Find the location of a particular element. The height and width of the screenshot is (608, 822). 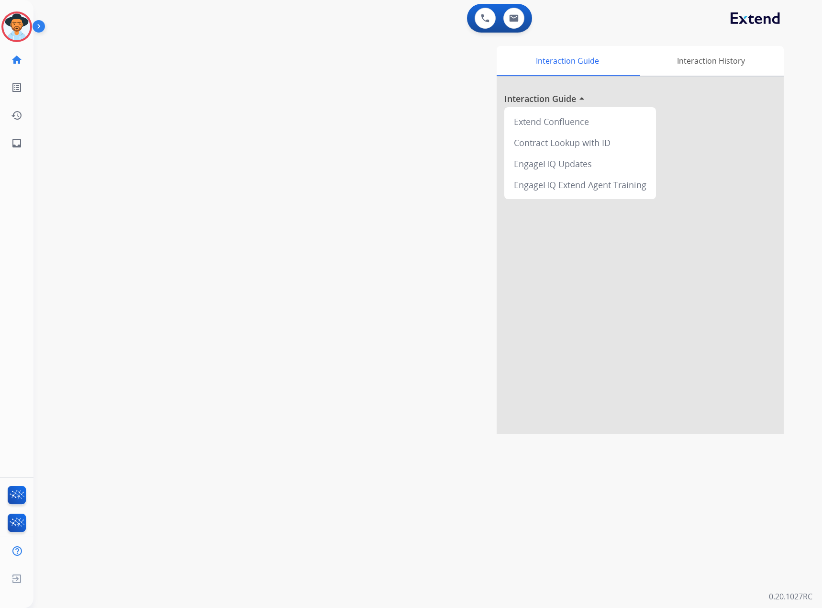

div: Interaction Guide is located at coordinates (567, 61).